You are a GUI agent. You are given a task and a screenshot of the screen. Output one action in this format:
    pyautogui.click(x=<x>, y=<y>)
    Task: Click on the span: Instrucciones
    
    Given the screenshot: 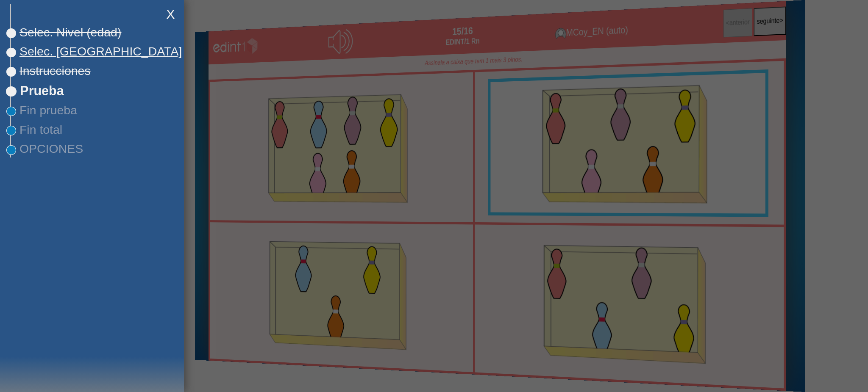 What is the action you would take?
    pyautogui.click(x=51, y=71)
    